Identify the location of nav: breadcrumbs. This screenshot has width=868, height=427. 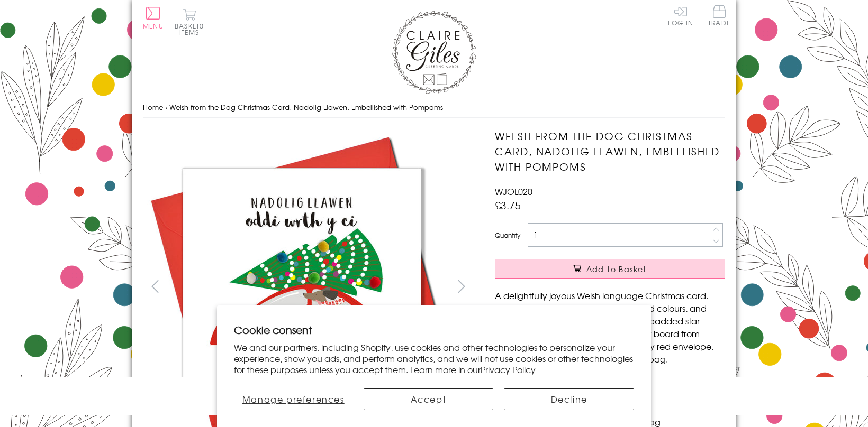
(434, 107).